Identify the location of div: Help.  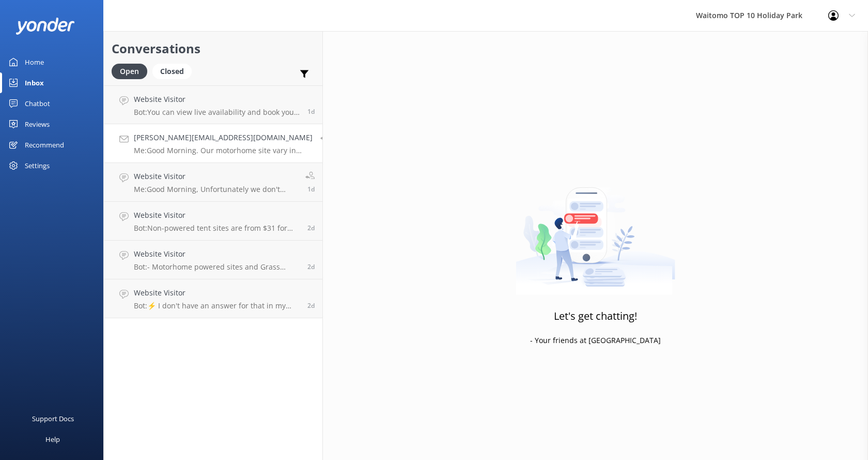
(52, 439).